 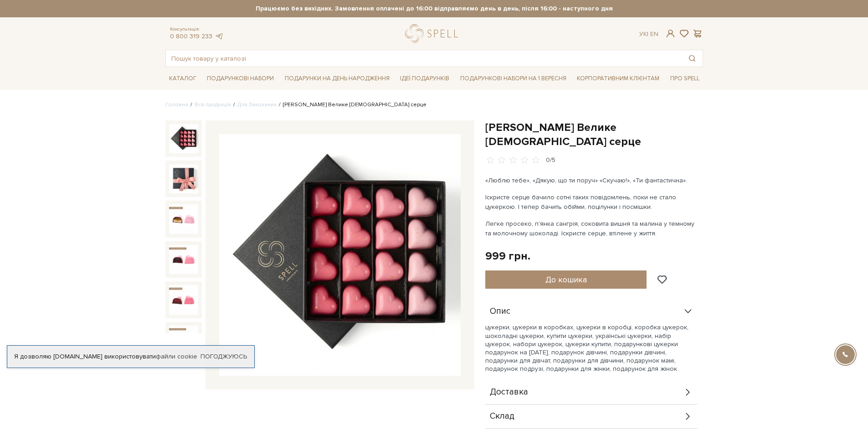 What do you see at coordinates (649, 34) in the screenshot?
I see `div: Ук` at bounding box center [649, 34].